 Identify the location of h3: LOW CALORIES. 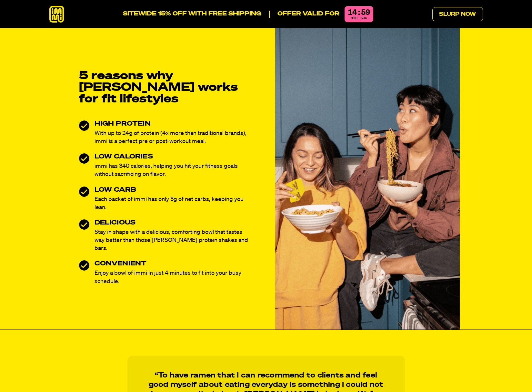
(173, 157).